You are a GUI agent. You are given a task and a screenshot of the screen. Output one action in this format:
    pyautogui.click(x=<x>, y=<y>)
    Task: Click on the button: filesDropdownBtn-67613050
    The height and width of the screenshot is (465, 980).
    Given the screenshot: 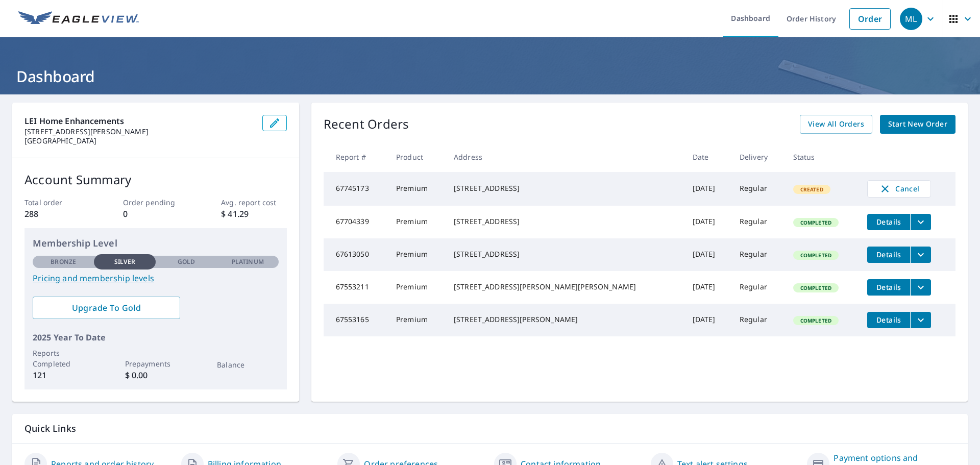 What is the action you would take?
    pyautogui.click(x=920, y=254)
    